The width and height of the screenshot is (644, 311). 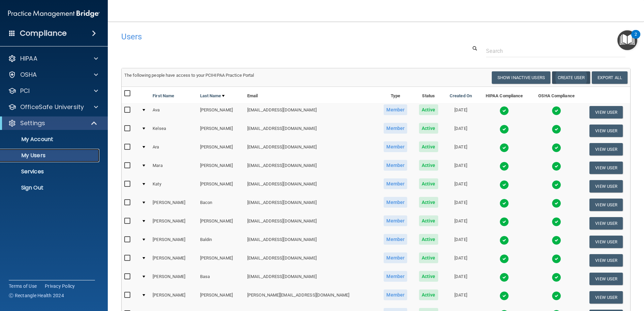 I want to click on td: Bacon, so click(x=221, y=204).